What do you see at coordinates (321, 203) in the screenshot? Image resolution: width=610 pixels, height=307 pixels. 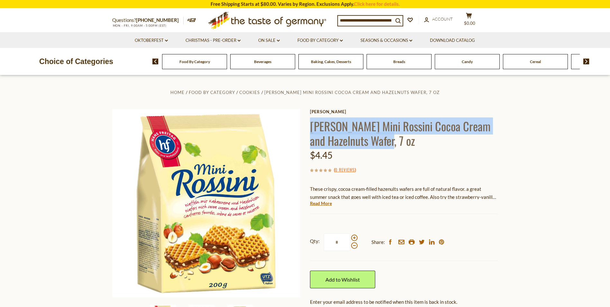 I see `a: Read More` at bounding box center [321, 203].